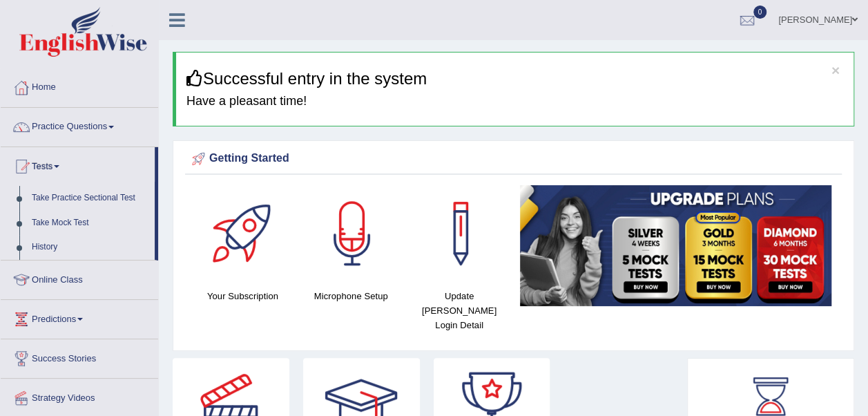 The height and width of the screenshot is (416, 868). What do you see at coordinates (514, 102) in the screenshot?
I see `h4: Have a pleasant time!` at bounding box center [514, 102].